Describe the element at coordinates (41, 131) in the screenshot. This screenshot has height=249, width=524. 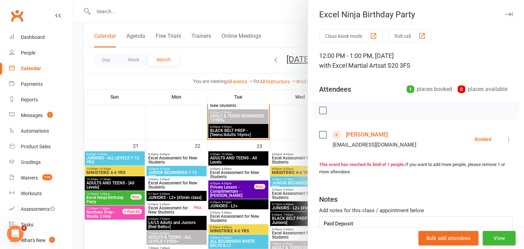
I see `a: Automations` at that location.